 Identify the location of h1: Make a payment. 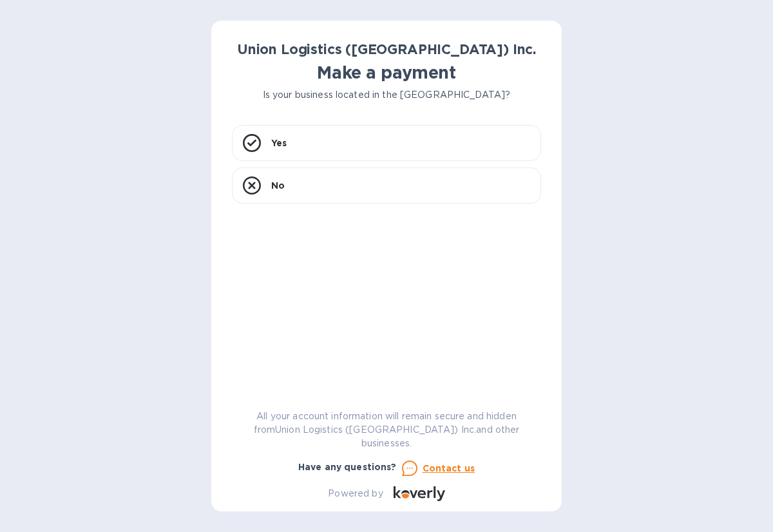
(387, 73).